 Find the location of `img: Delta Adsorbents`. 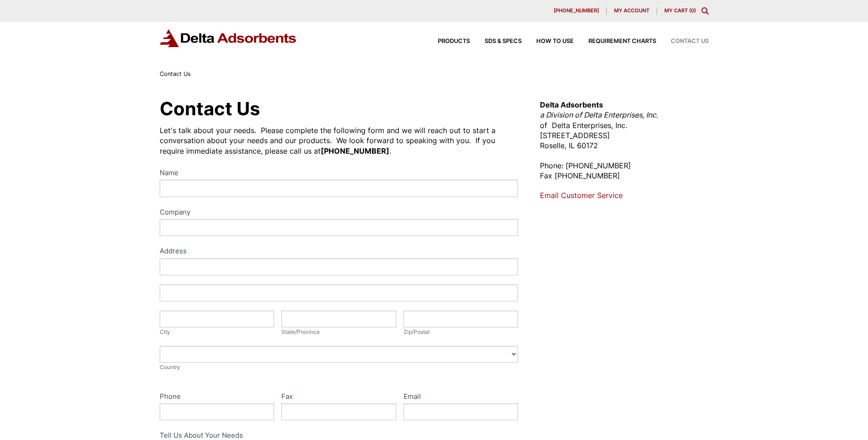

img: Delta Adsorbents is located at coordinates (228, 38).